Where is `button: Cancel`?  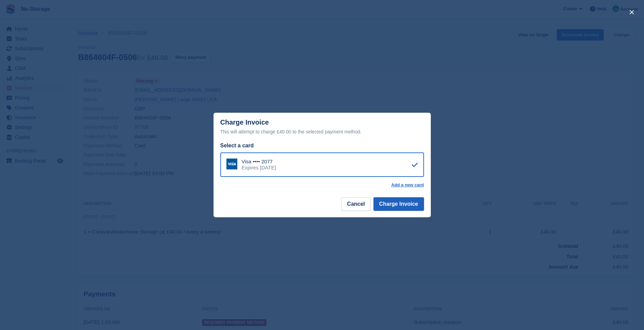
button: Cancel is located at coordinates (355, 204).